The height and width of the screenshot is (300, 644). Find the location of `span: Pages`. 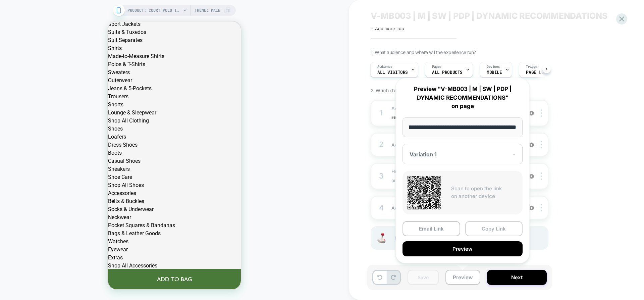

span: Pages is located at coordinates (437, 67).